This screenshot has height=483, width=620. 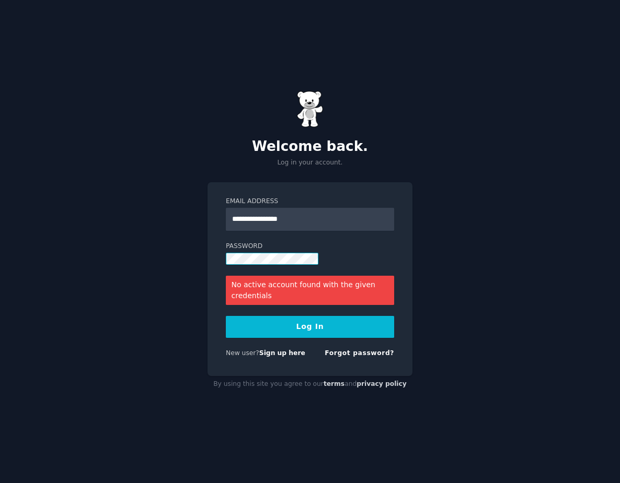 What do you see at coordinates (359, 353) in the screenshot?
I see `a: Forgot password?` at bounding box center [359, 353].